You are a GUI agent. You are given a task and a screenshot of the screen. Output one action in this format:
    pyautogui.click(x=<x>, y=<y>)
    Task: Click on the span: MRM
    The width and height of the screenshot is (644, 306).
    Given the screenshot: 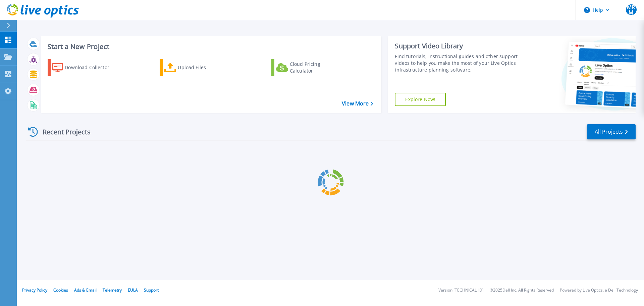 What is the action you would take?
    pyautogui.click(x=632, y=9)
    